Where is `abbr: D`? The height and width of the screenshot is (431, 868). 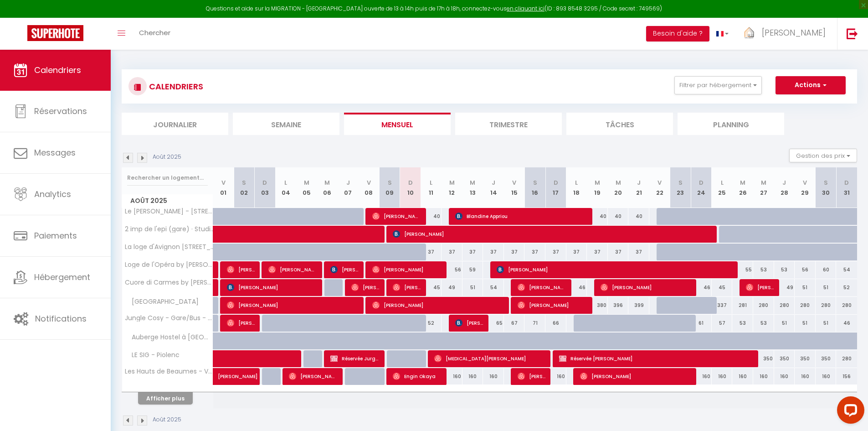 abbr: D is located at coordinates (265, 183).